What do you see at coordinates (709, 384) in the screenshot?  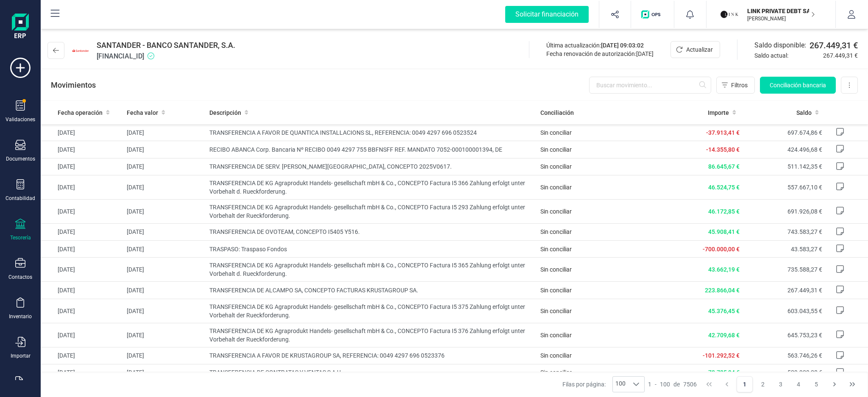 I see `button: First Page` at bounding box center [709, 384].